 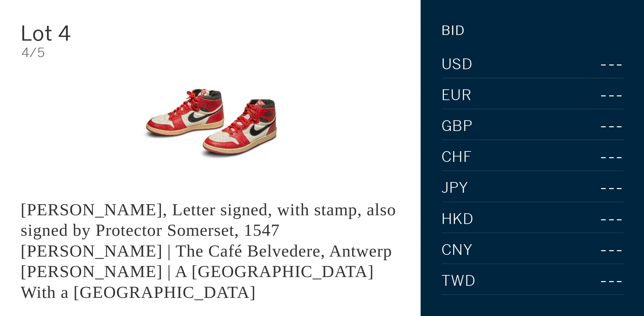 What do you see at coordinates (456, 95) in the screenshot?
I see `span: EUR` at bounding box center [456, 95].